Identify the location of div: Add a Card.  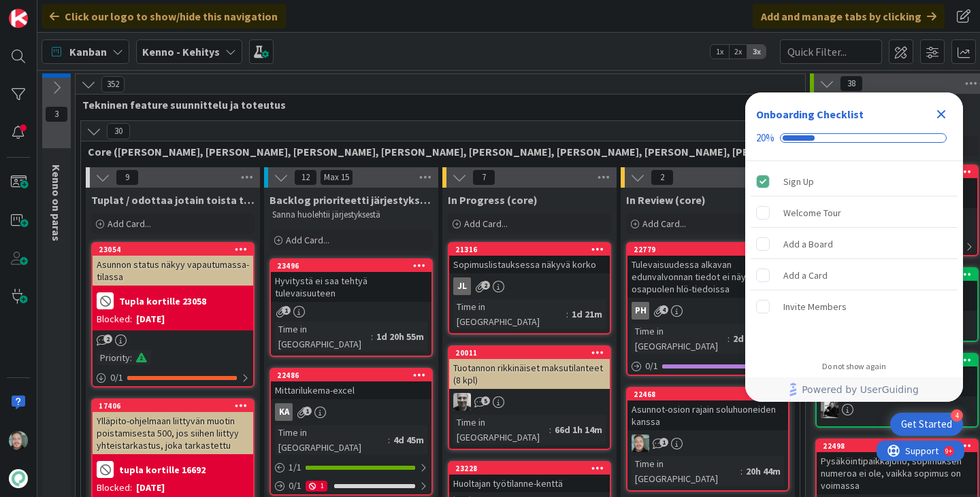
(805, 276).